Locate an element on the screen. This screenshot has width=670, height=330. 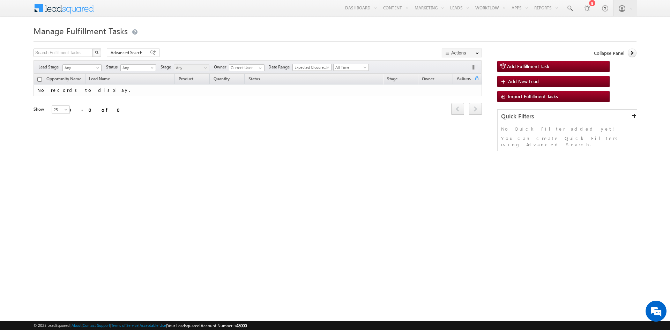
a: next is located at coordinates (475, 109).